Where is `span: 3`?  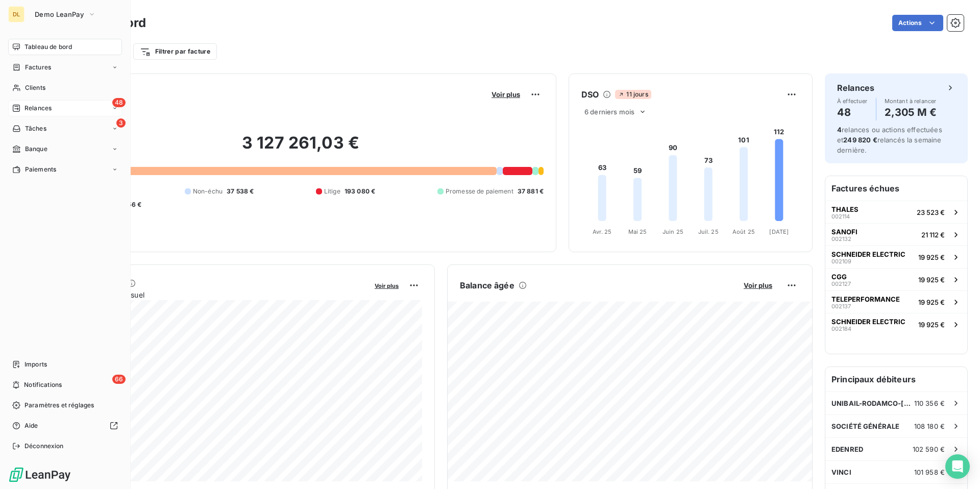 span: 3 is located at coordinates (121, 123).